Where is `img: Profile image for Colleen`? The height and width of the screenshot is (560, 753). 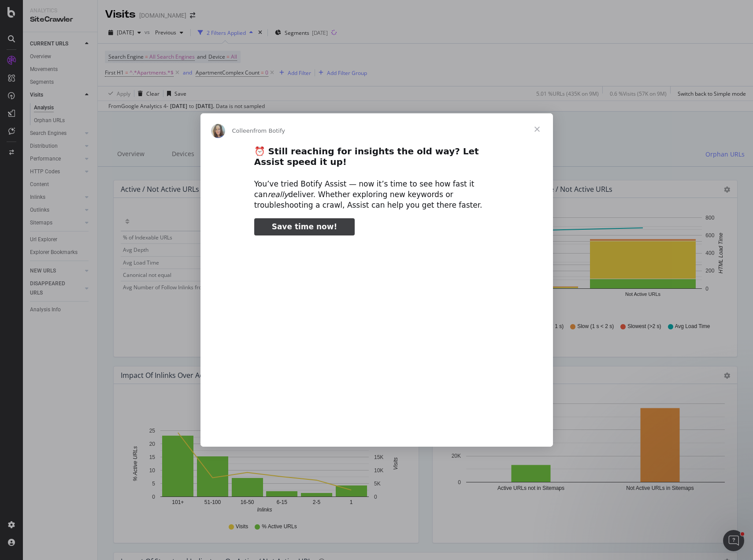
img: Profile image for Colleen is located at coordinates (218, 131).